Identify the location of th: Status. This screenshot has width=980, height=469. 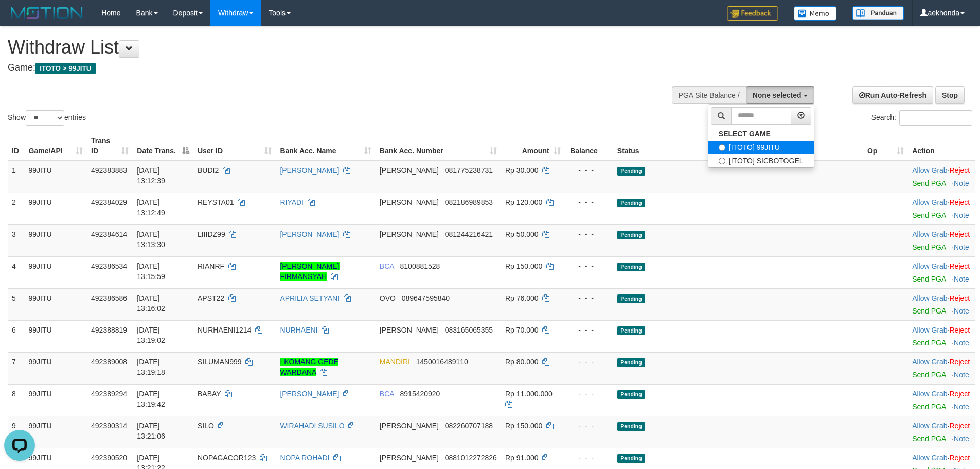
(738, 146).